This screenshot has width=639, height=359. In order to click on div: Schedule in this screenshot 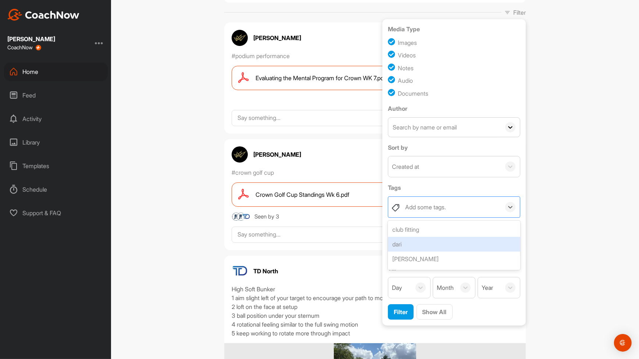, I will do `click(56, 189)`.